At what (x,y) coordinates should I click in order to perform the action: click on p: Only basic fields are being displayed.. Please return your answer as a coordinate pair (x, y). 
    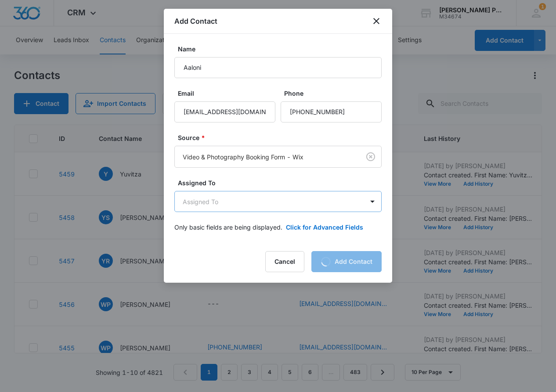
    Looking at the image, I should click on (228, 227).